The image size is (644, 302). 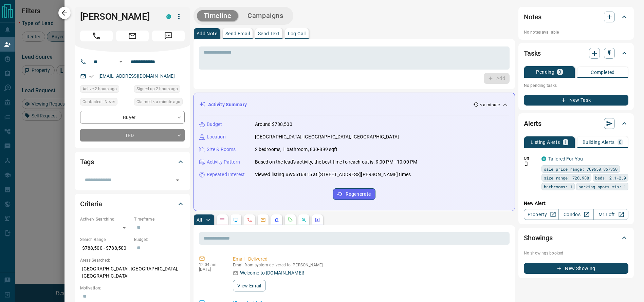 I want to click on p: All, so click(x=199, y=220).